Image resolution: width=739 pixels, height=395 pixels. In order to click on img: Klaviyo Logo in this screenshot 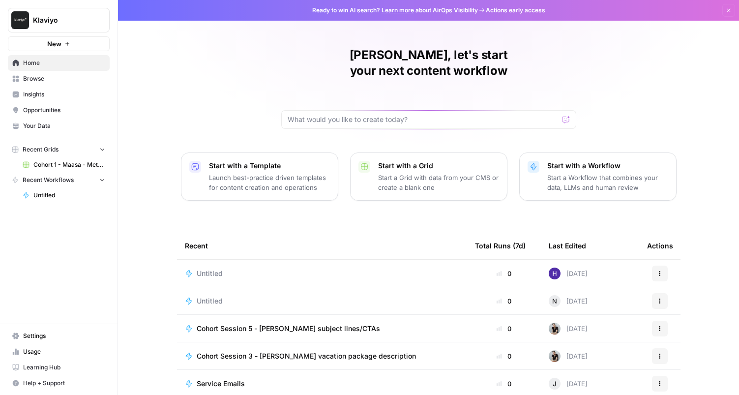, I will do `click(20, 20)`.